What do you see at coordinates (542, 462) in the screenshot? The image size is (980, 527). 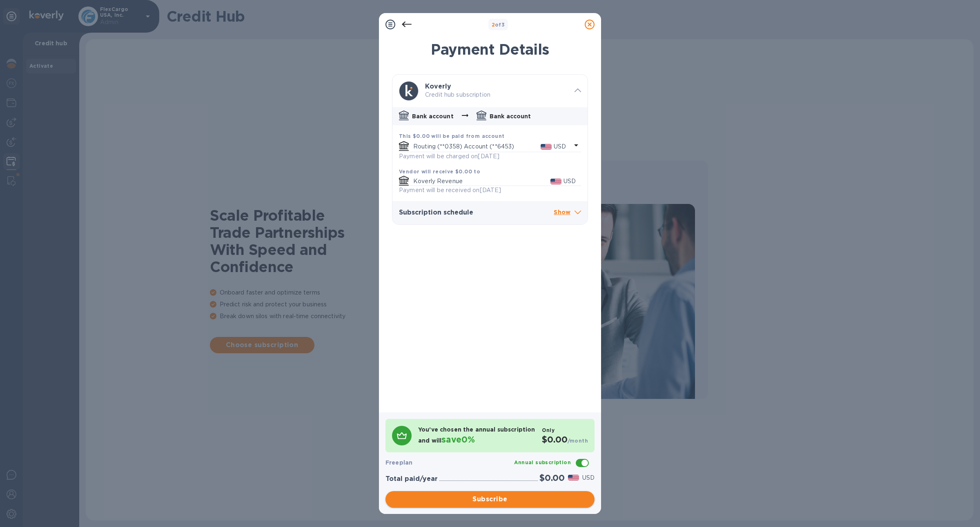 I see `b: Annual subscription` at bounding box center [542, 462].